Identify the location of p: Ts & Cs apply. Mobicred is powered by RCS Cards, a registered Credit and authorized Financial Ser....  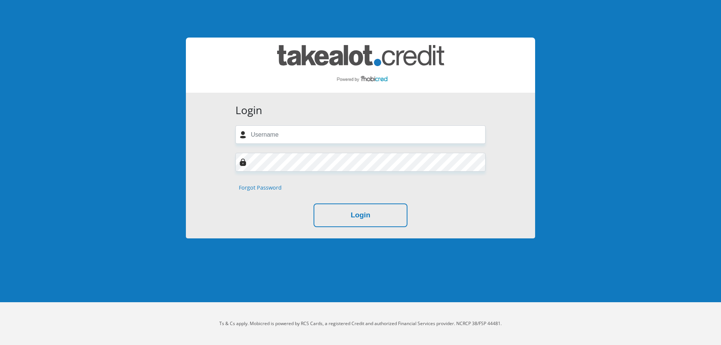
(361, 324).